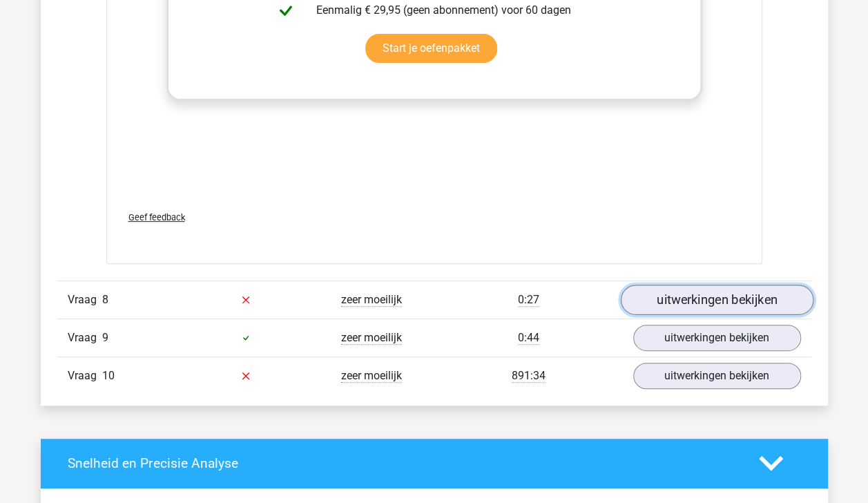 The width and height of the screenshot is (868, 503). What do you see at coordinates (157, 217) in the screenshot?
I see `span: Geef feedback` at bounding box center [157, 217].